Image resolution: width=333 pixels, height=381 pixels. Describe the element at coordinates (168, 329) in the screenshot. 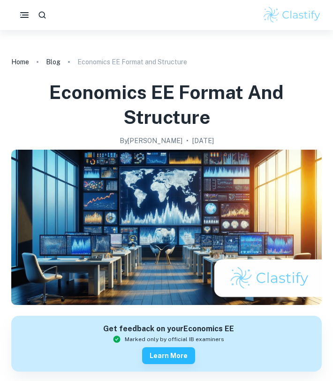

I see `h6: Get feedback on your Economics EE` at that location.